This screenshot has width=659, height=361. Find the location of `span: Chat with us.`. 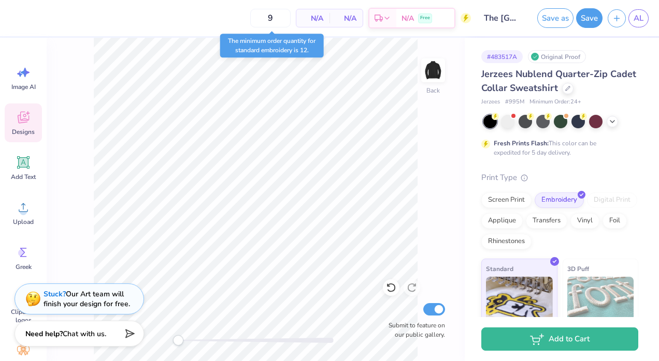

span: Chat with us. is located at coordinates (84, 334).